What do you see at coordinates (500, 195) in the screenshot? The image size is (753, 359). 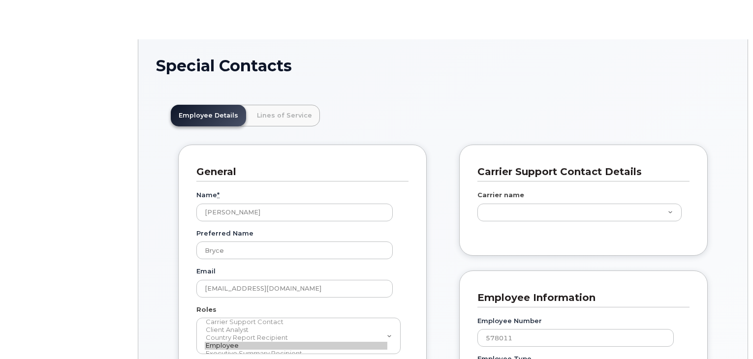 I see `label: Carrier name` at bounding box center [500, 195].